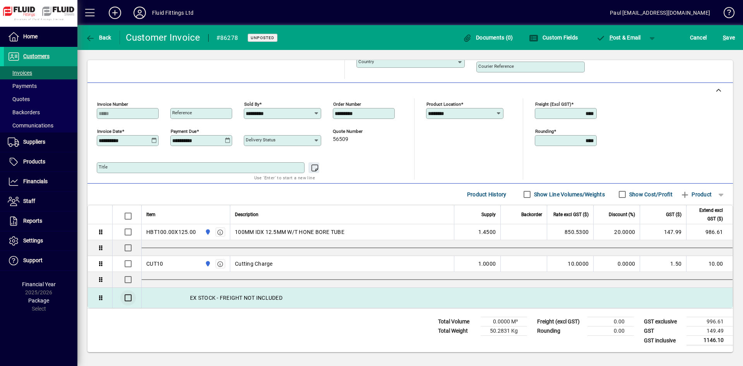 Image resolution: width=743 pixels, height=366 pixels. I want to click on mat-label: Freight (excl GST), so click(553, 104).